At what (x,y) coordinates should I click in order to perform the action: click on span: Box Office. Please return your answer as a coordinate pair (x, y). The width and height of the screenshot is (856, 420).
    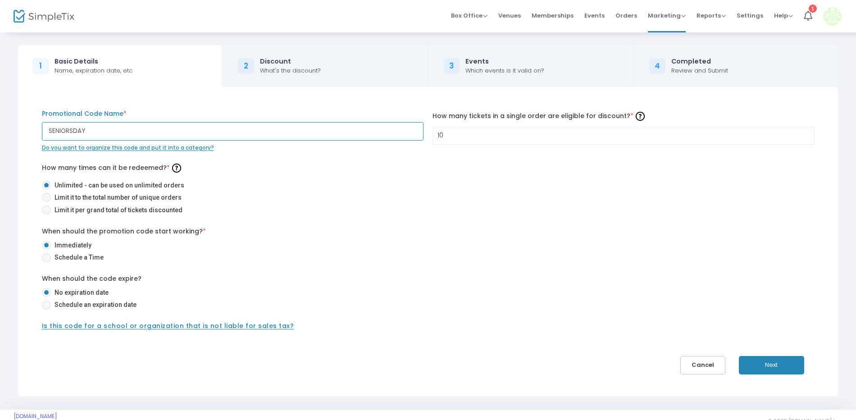
    Looking at the image, I should click on (469, 15).